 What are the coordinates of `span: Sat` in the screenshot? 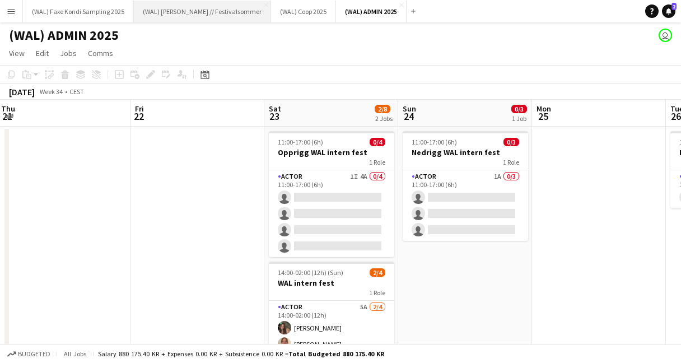 It's located at (275, 109).